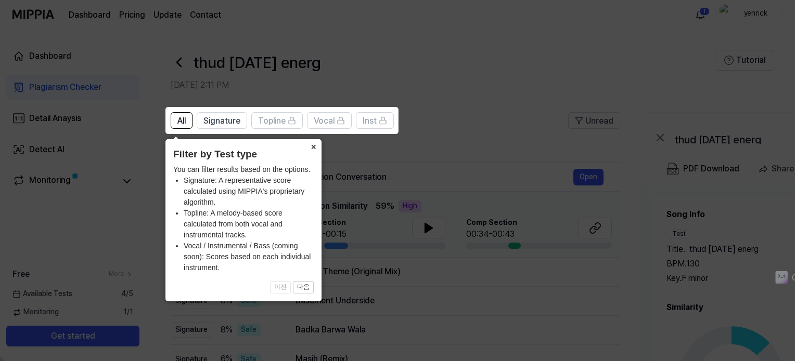  I want to click on span: Inst, so click(369, 121).